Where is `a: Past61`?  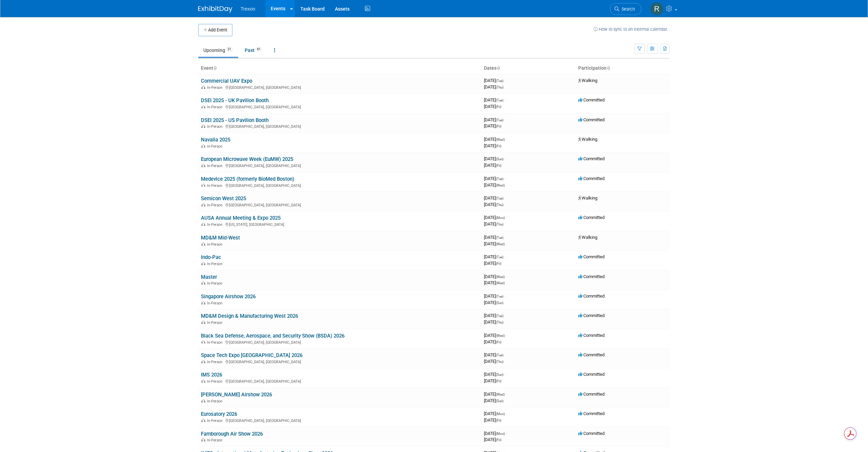 a: Past61 is located at coordinates (254, 50).